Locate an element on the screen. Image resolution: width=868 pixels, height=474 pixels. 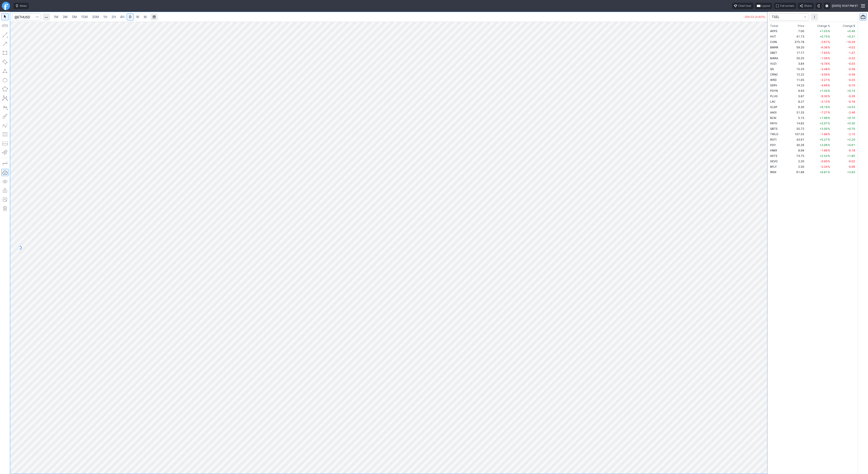
td: 35.72 is located at coordinates (796, 129).